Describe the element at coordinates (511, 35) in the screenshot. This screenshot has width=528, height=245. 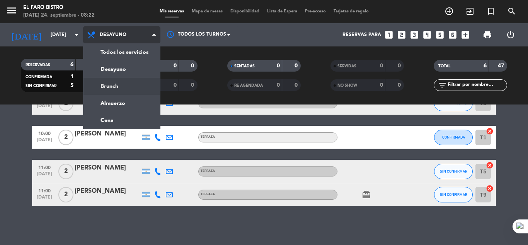
I see `div: LOG OUT` at that location.